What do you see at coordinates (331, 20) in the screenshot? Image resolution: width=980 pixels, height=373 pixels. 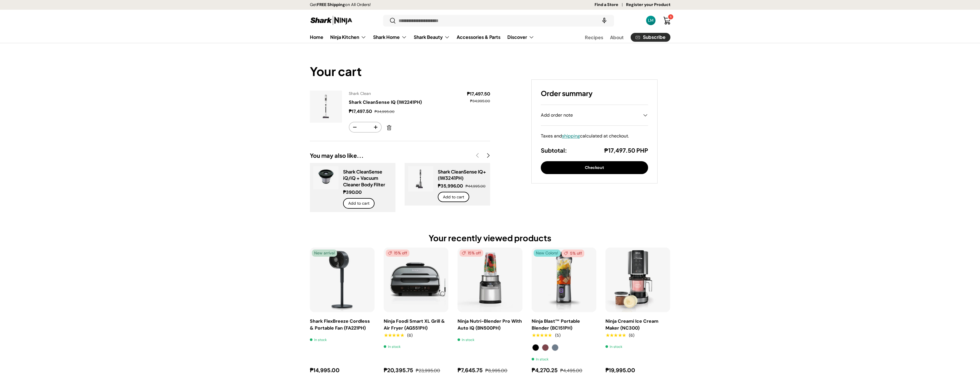 I see `img: Shark Ninja Philippines` at bounding box center [331, 20].